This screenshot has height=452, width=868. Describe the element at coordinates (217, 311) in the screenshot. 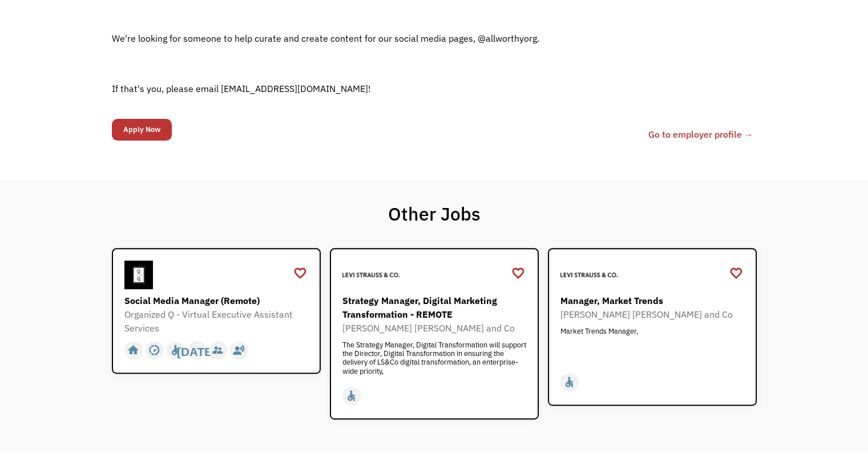

I see `a: Organized Q - Virtual Executive Assistant ServicesSocial Media Manager (Remote)Organized Q - Virt...` at that location.